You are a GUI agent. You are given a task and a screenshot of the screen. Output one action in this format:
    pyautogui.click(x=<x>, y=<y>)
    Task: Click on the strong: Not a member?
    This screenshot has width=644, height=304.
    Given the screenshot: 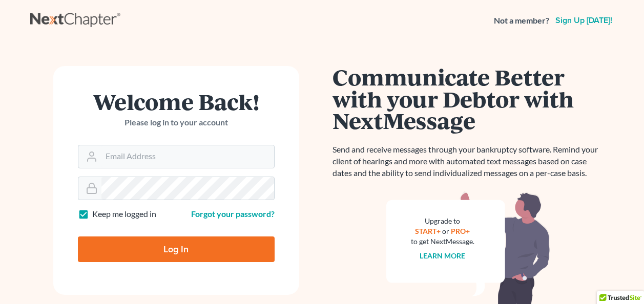 What is the action you would take?
    pyautogui.click(x=522, y=20)
    